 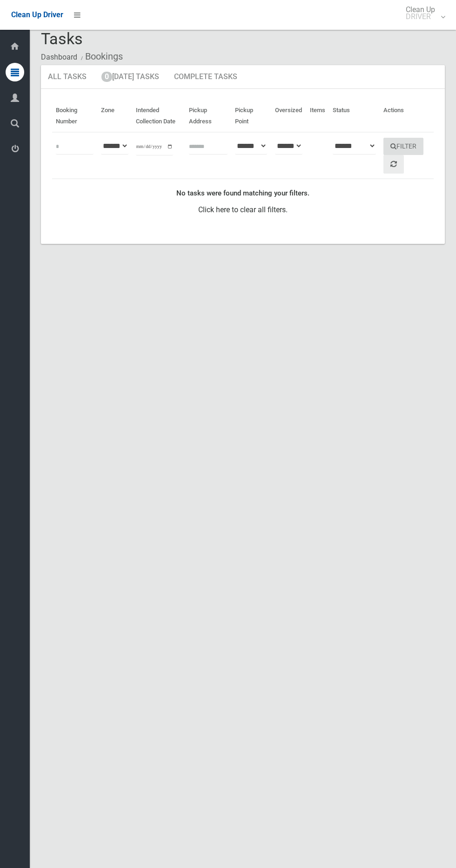 What do you see at coordinates (251, 116) in the screenshot?
I see `th: Pickup Point` at bounding box center [251, 116].